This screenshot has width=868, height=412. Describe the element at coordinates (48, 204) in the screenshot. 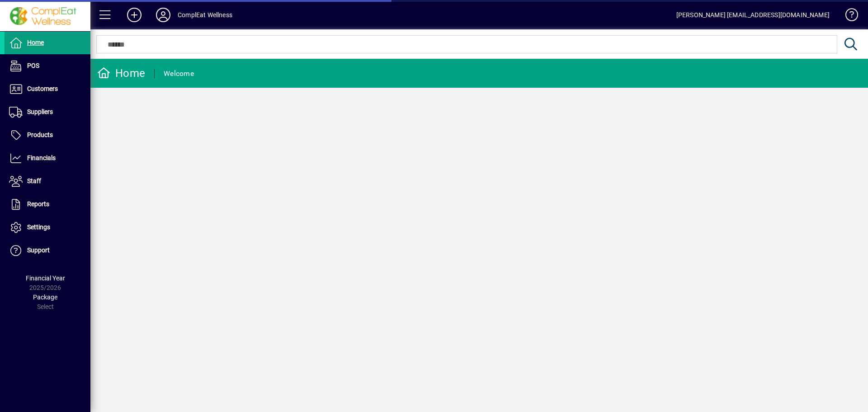

I see `a: Reports` at that location.